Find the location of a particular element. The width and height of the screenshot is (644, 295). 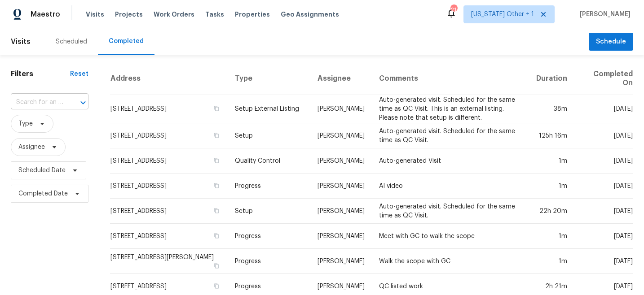

th: Completed On is located at coordinates (603, 78).